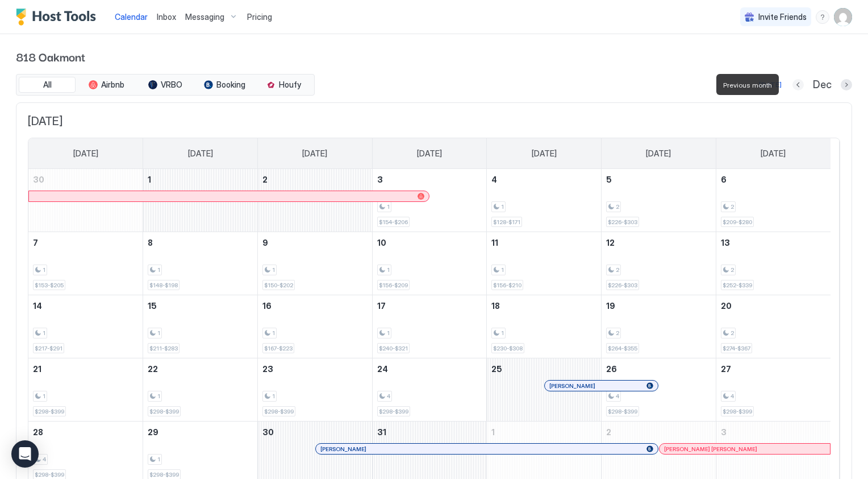 The height and width of the screenshot is (479, 868). Describe the element at coordinates (59, 17) in the screenshot. I see `div: Host Tools Logo` at that location.